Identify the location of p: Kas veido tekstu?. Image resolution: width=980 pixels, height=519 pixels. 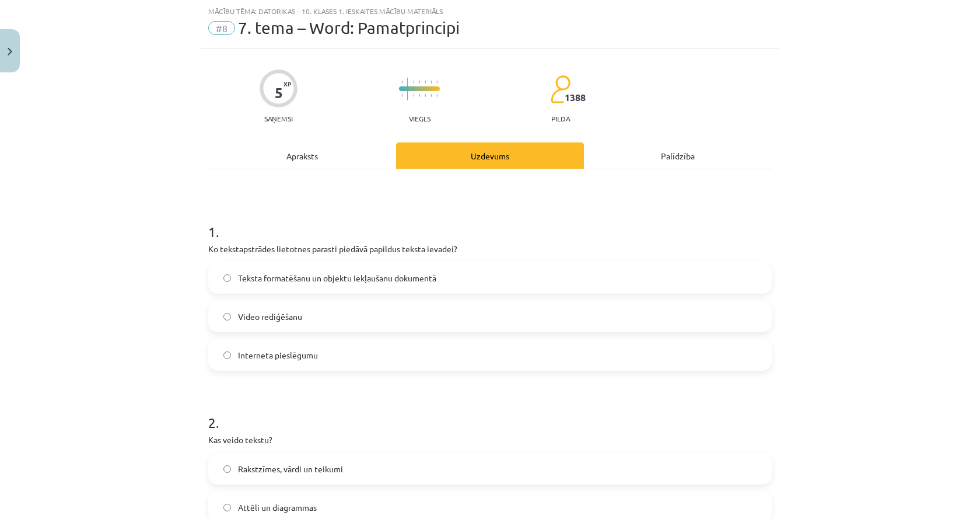
(490, 439).